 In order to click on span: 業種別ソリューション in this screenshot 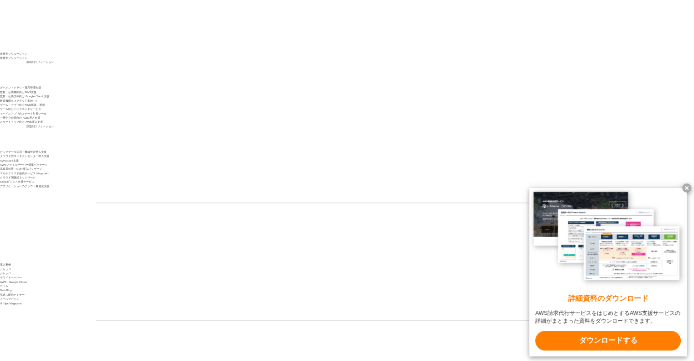, I will do `click(40, 62)`.